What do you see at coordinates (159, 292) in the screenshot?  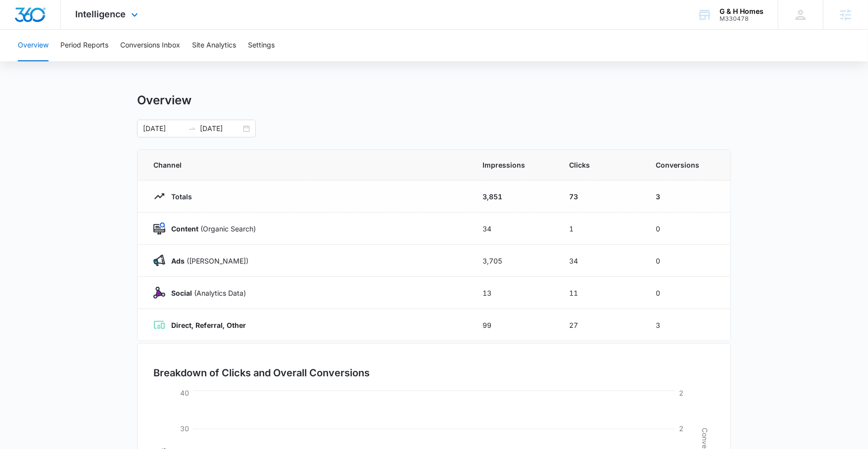 I see `img: Social` at bounding box center [159, 292].